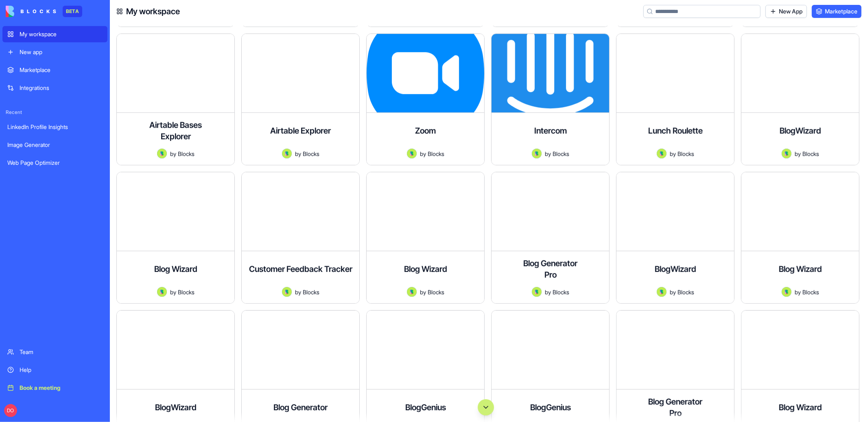 The height and width of the screenshot is (422, 868). I want to click on div: Help, so click(61, 370).